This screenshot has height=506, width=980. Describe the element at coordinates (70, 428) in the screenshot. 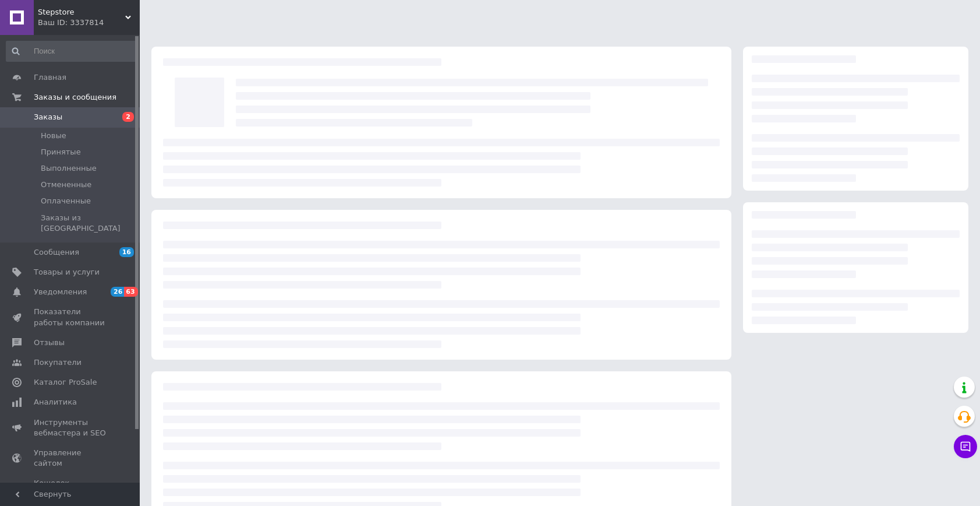

I see `span: Инструменты вебмастера и SEO` at that location.